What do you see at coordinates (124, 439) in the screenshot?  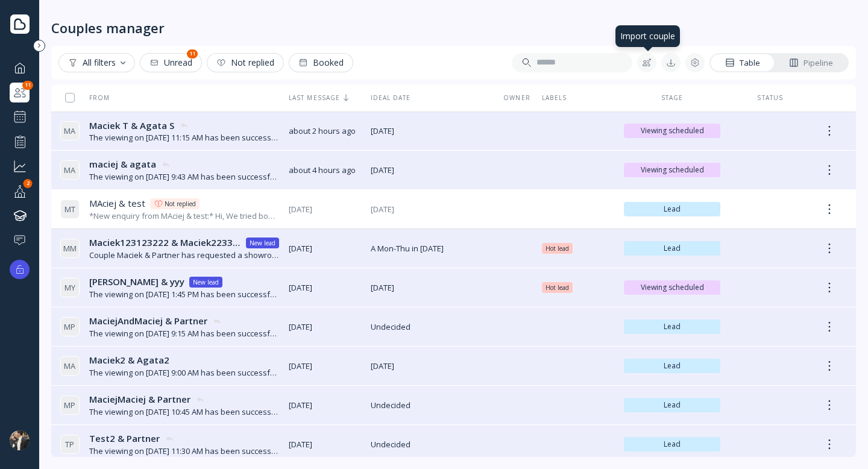 I see `span: Test2 & Partner` at bounding box center [124, 439].